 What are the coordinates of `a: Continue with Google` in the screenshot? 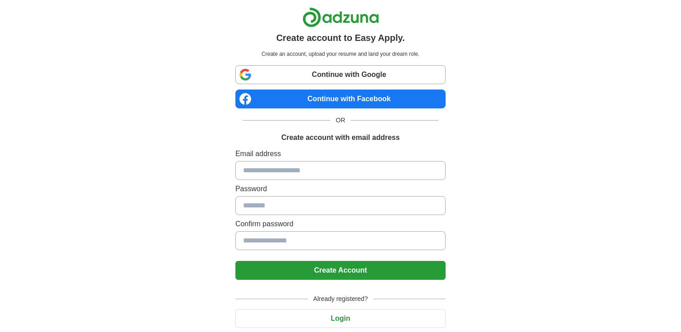 It's located at (340, 75).